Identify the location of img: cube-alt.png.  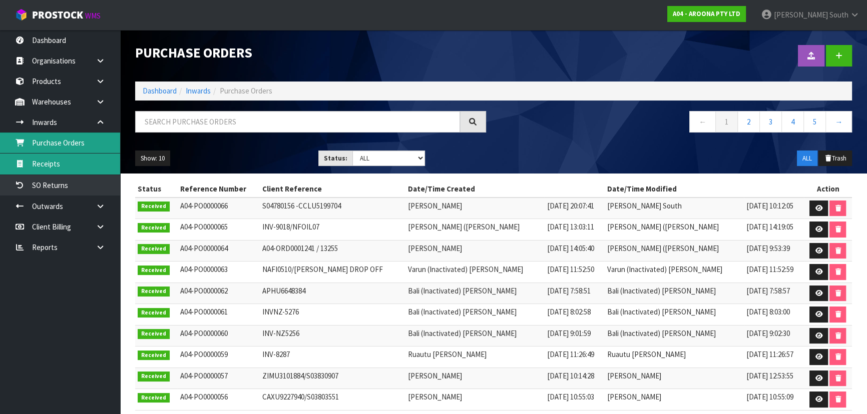
(21, 15).